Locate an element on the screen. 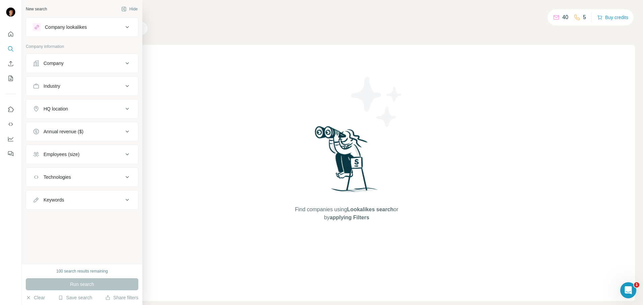 Image resolution: width=643 pixels, height=305 pixels. div: Technologies is located at coordinates (57, 177).